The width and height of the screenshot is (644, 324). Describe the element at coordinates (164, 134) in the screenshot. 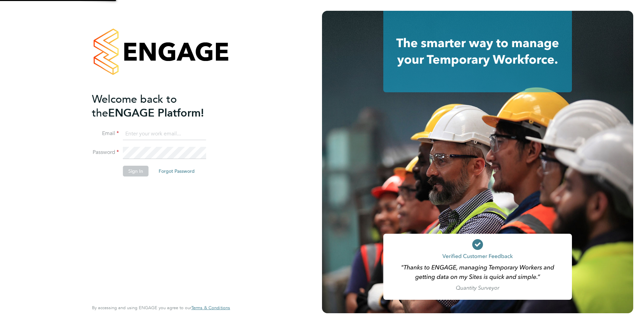

I see `input: Enter your work email...` at that location.